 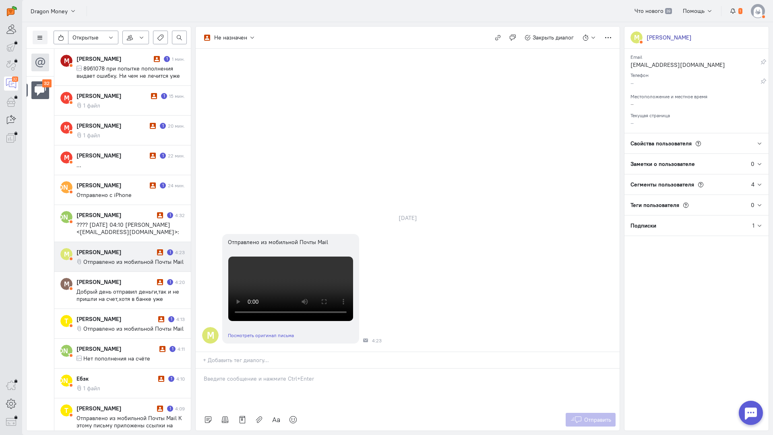 What do you see at coordinates (128, 302) in the screenshot?
I see `span: Добрый день отправил деньги,так и не пришли на счет,хотя в банке уже поступили Номер: #249928477 ...` at bounding box center [128, 302].